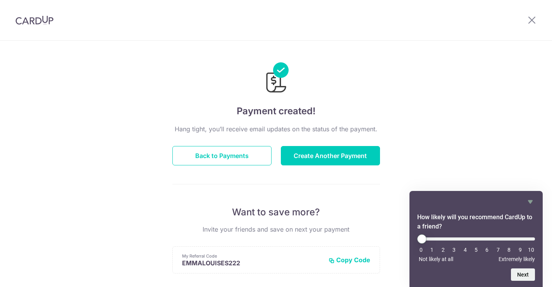 This screenshot has width=552, height=287. Describe the element at coordinates (476, 222) in the screenshot. I see `h2: How likely will you recommend CardUp to a friend? Select an option from 0 to 10, with 0 being Not...` at that location.